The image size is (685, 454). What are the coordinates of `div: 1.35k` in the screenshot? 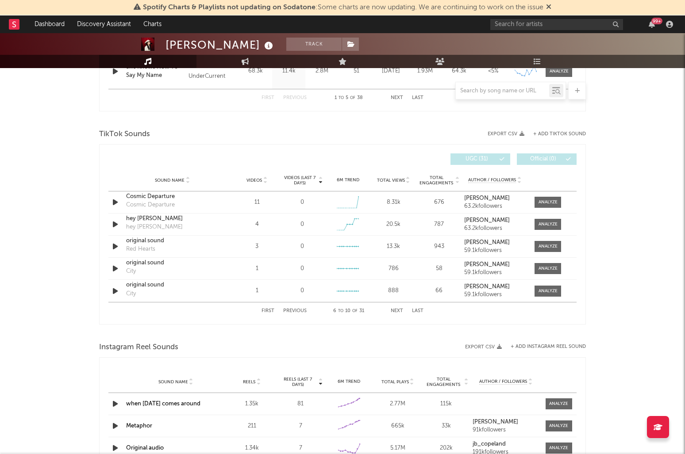 It's located at (252, 404).